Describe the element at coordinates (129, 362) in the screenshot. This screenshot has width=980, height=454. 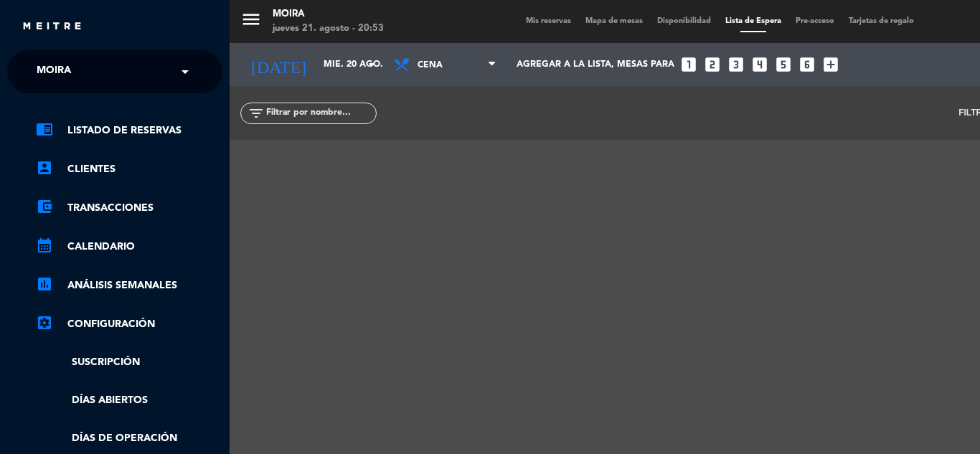
I see `a: Suscripción` at that location.